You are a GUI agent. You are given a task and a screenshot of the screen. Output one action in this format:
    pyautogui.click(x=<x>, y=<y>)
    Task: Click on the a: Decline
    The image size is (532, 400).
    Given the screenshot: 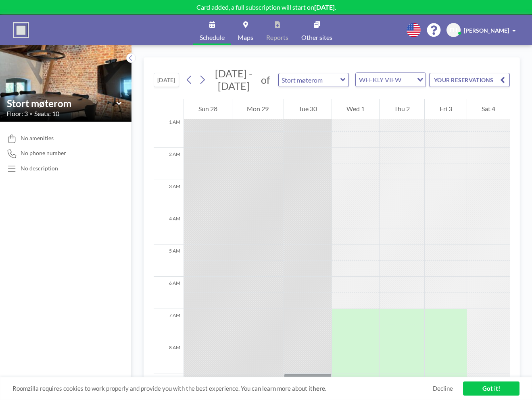 What is the action you would take?
    pyautogui.click(x=442, y=389)
    